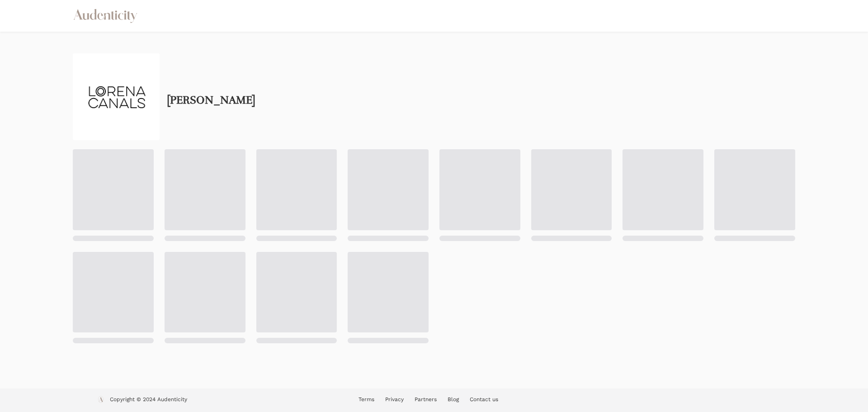 The image size is (868, 412). What do you see at coordinates (149, 400) in the screenshot?
I see `p: Copyright © 2024 Audenticity` at bounding box center [149, 400].